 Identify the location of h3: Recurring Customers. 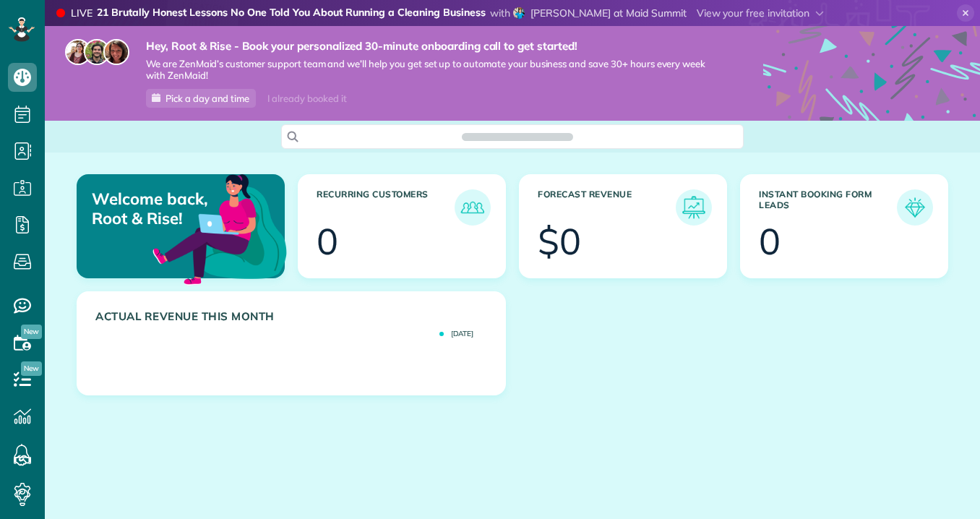
(385, 208).